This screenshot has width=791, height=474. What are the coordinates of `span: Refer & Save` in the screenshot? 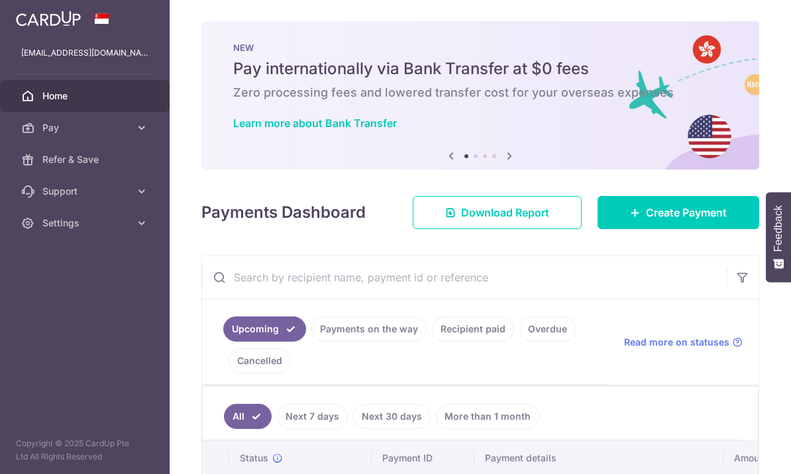 It's located at (86, 160).